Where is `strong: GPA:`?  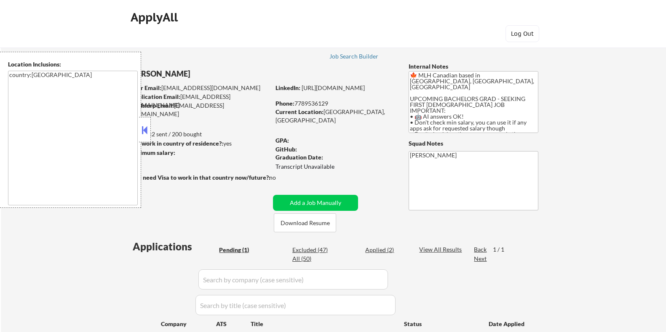
strong: GPA: is located at coordinates (282, 140).